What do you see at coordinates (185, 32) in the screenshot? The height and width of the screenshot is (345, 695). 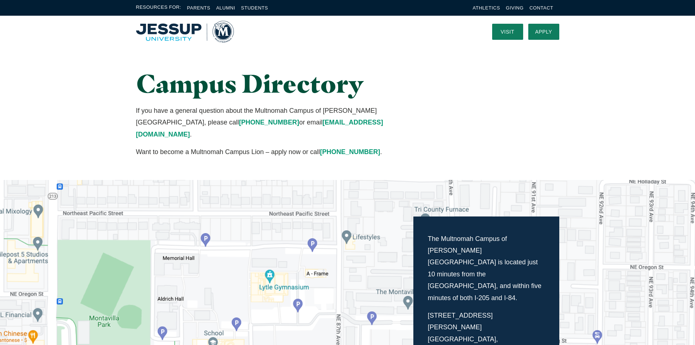 I see `img: Multnomah University Logo` at bounding box center [185, 32].